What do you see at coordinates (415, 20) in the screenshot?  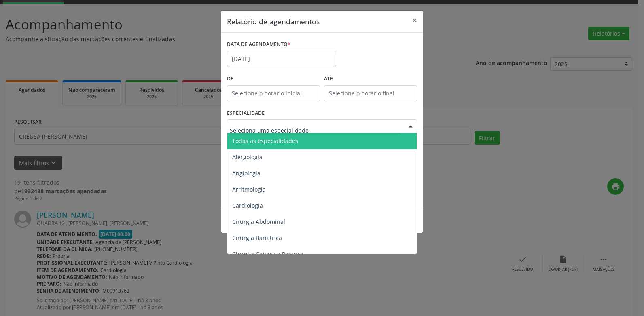 I see `button: Close` at bounding box center [415, 20].